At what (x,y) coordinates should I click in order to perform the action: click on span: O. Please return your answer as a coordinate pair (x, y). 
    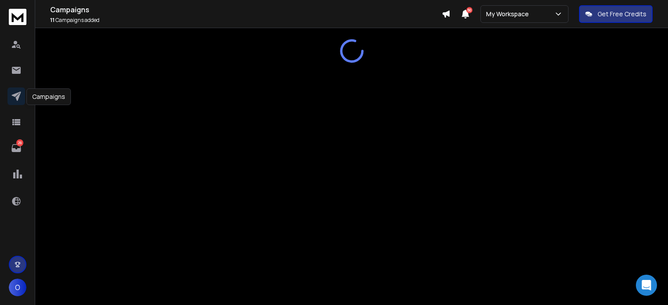
    Looking at the image, I should click on (18, 288).